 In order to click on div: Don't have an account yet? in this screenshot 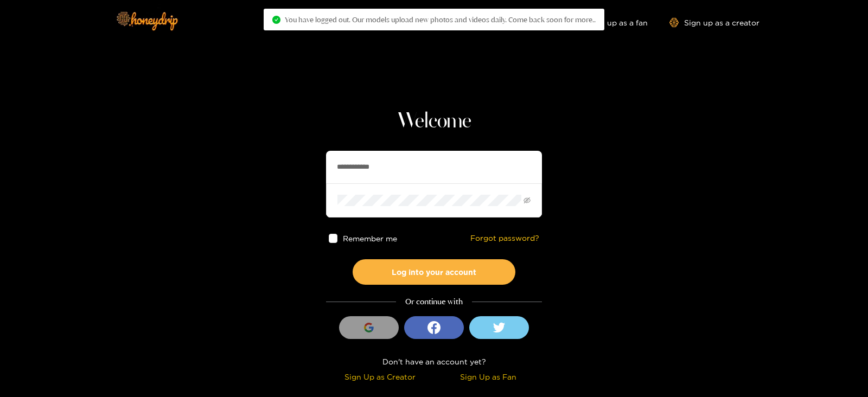, I will do `click(434, 361)`.